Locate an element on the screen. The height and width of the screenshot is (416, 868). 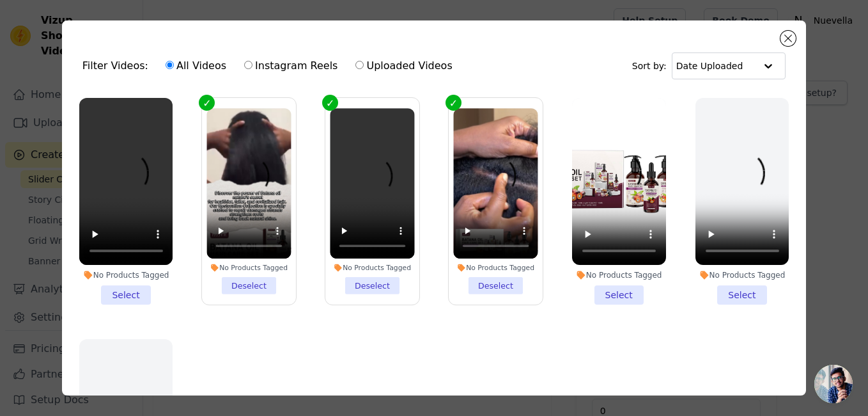
div: Filter Videos: is located at coordinates (271, 66).